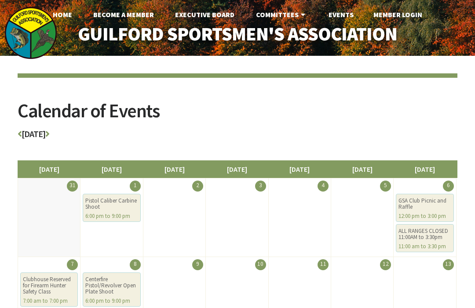  I want to click on div: 3, so click(260, 186).